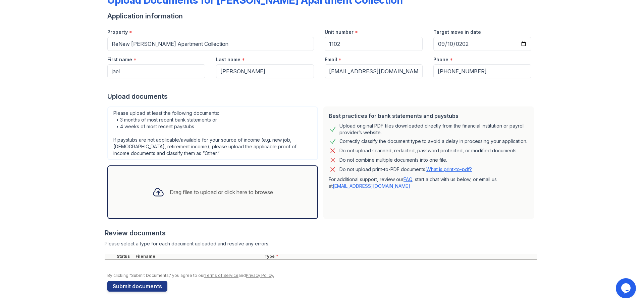 The image size is (644, 305). I want to click on label: Phone, so click(441, 60).